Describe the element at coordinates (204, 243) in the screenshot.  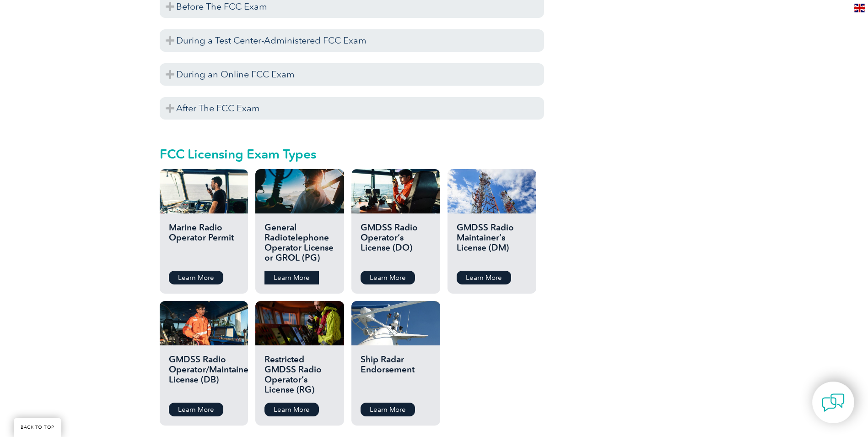
I see `h2: Marine Radio Operator Permit` at that location.